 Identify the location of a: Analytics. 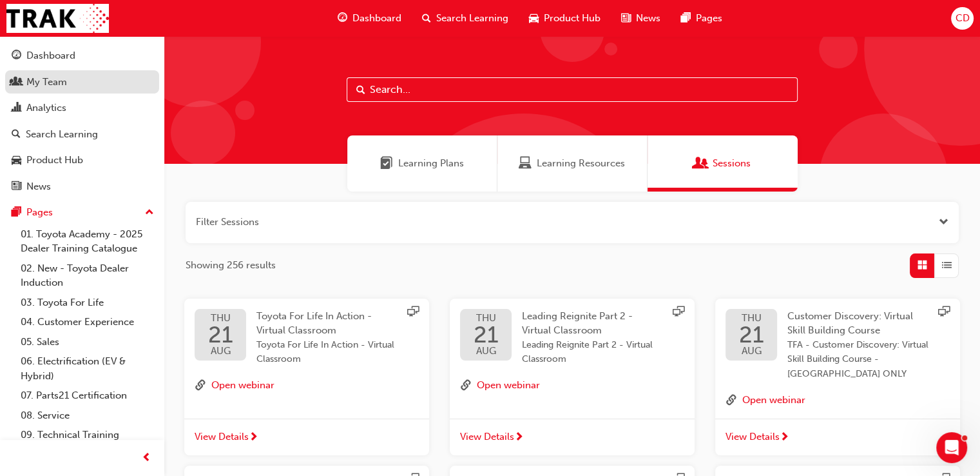
(82, 107).